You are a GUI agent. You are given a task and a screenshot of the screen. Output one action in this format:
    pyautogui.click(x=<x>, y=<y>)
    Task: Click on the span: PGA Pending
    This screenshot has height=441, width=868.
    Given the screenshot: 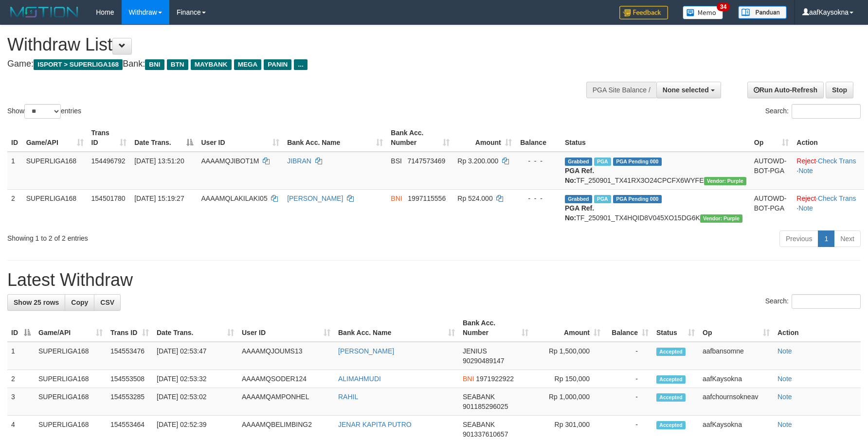 What is the action you would take?
    pyautogui.click(x=637, y=199)
    